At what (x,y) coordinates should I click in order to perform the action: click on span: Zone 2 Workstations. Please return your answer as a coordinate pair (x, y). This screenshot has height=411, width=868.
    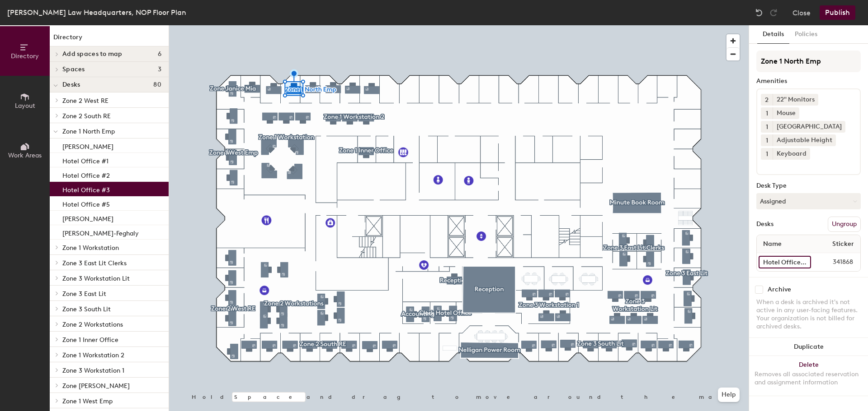
    Looking at the image, I should click on (93, 325).